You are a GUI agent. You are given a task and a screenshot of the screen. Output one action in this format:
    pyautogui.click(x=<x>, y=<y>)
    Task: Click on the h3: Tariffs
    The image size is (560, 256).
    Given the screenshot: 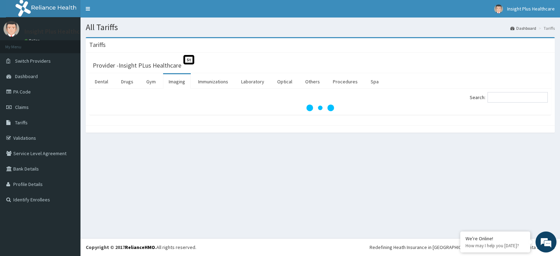 What is the action you would take?
    pyautogui.click(x=97, y=45)
    